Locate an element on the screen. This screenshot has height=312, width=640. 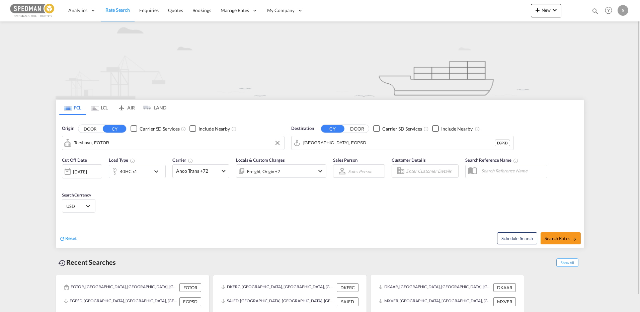
span: Search Rates is located at coordinates (561, 238).